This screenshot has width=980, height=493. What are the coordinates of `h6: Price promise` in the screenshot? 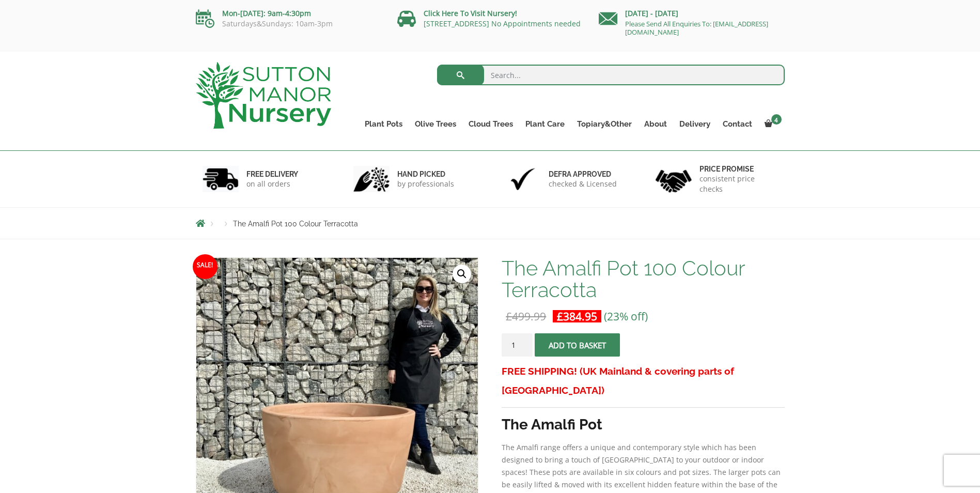 It's located at (739, 169).